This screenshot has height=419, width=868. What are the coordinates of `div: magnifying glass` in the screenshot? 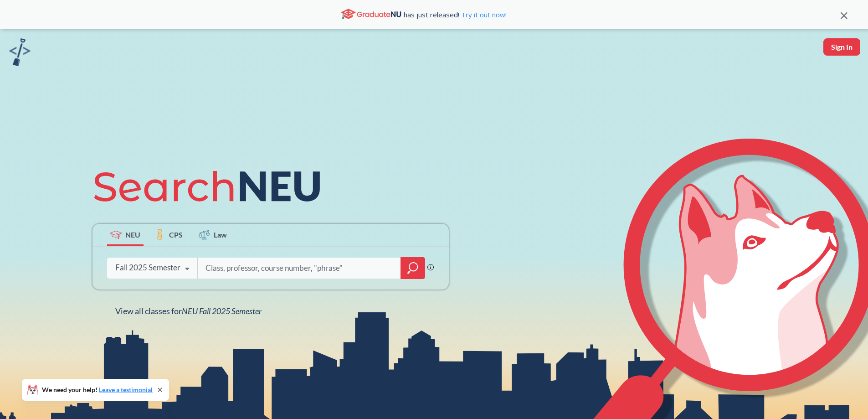 It's located at (413, 268).